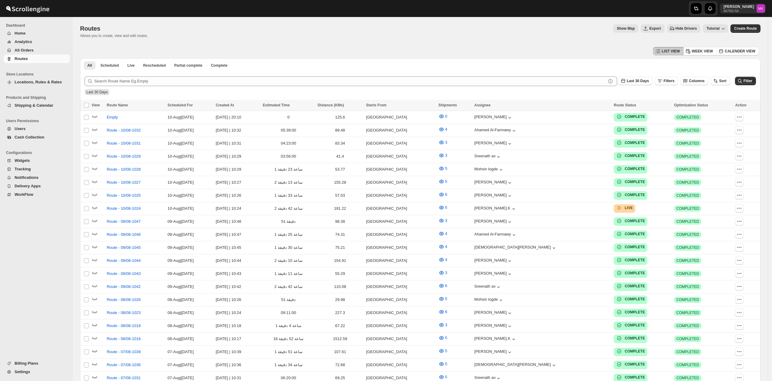 The height and width of the screenshot is (381, 772). I want to click on button: Last 30 Days, so click(635, 81).